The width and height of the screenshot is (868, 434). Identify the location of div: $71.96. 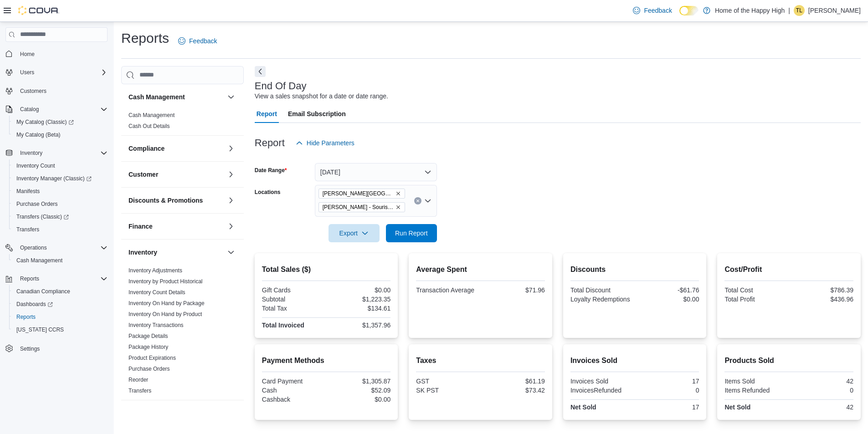
(513, 290).